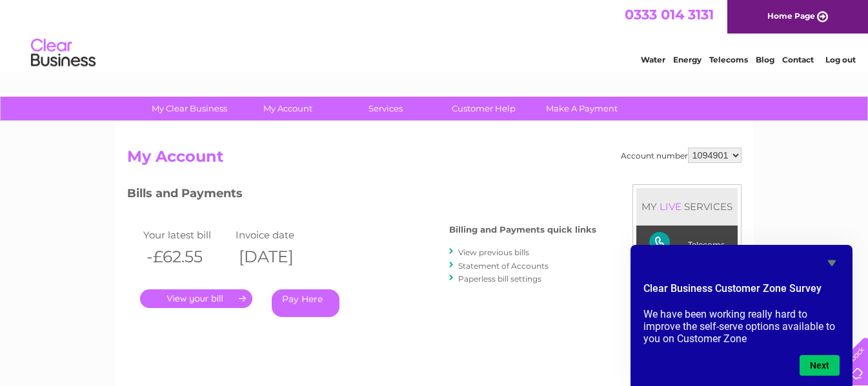 Image resolution: width=868 pixels, height=386 pixels. What do you see at coordinates (687, 243) in the screenshot?
I see `div: Telecoms` at bounding box center [687, 243].